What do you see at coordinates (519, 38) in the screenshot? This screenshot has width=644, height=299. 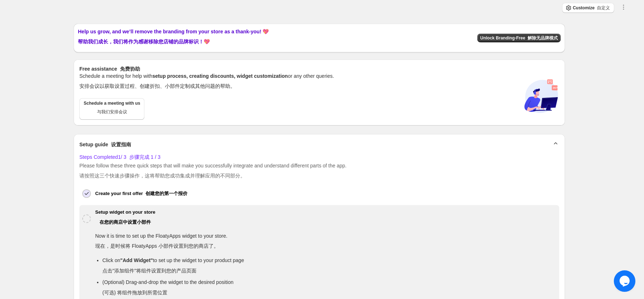 I see `button: Unlock Branding-Free 解除无品牌模式` at bounding box center [519, 38].